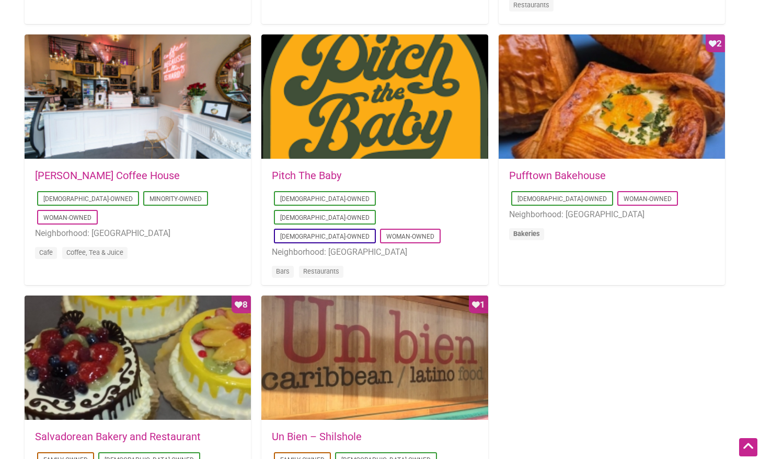 The image size is (760, 459). I want to click on a: Salvadorean Bakery and Restaurant, so click(118, 437).